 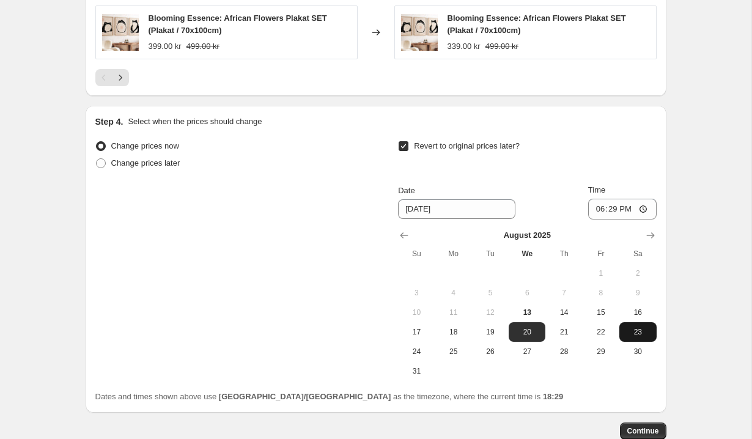 I want to click on button: Wednesday August 6 2025, so click(x=527, y=293).